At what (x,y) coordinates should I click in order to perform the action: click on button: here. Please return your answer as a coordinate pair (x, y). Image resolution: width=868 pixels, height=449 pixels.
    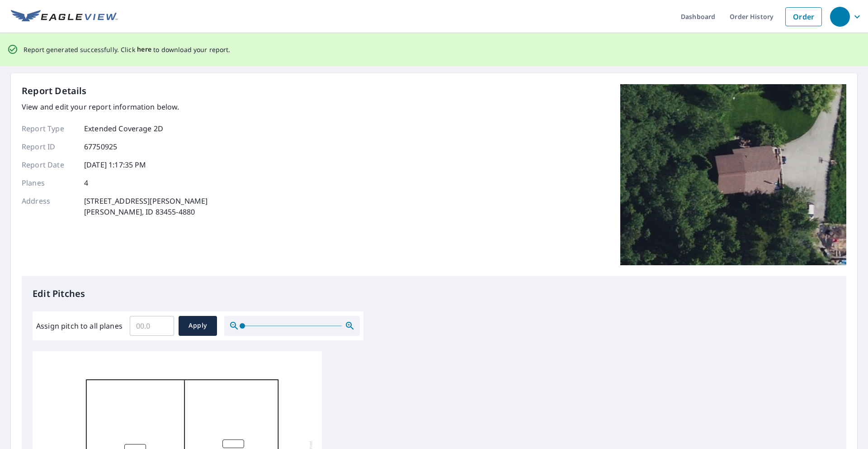
    Looking at the image, I should click on (144, 49).